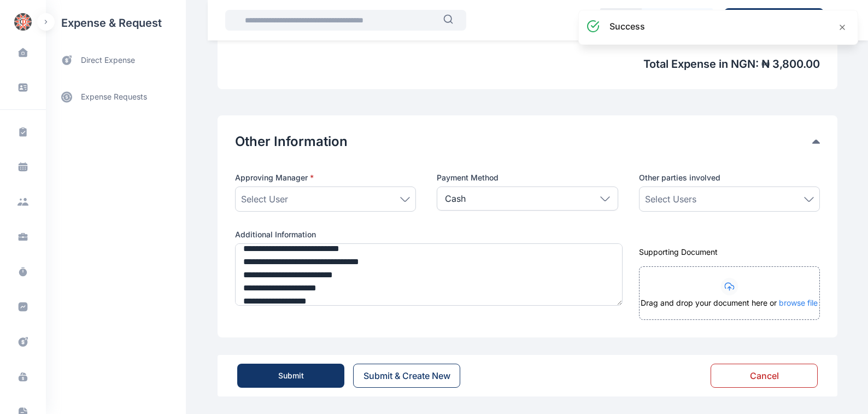 This screenshot has width=868, height=414. I want to click on div: expense requests, so click(116, 92).